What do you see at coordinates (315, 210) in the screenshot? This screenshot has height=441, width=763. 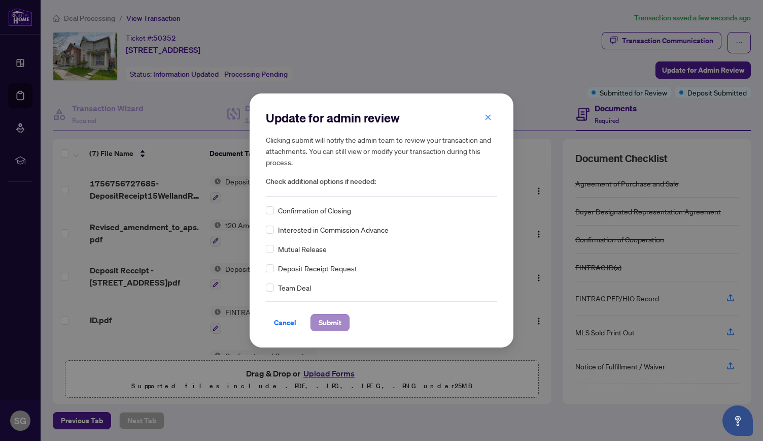 I see `span: Confirmation of Closing` at bounding box center [315, 210].